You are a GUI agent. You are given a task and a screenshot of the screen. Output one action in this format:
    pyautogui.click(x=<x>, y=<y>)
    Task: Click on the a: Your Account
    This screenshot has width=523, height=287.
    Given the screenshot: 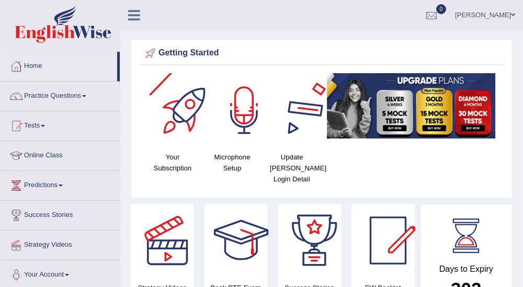 What is the action you would take?
    pyautogui.click(x=60, y=274)
    